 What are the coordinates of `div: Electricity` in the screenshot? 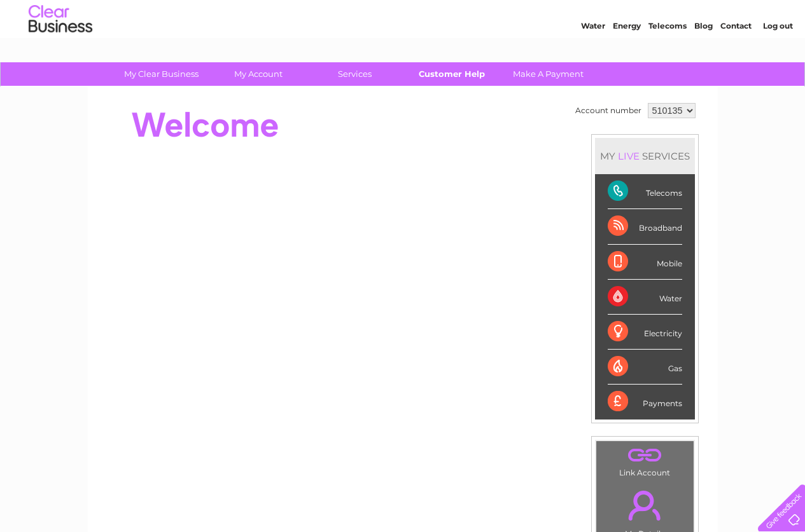 It's located at (645, 332).